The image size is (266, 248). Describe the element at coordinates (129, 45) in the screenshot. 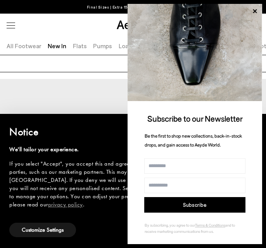

I see `a: Loafers` at that location.